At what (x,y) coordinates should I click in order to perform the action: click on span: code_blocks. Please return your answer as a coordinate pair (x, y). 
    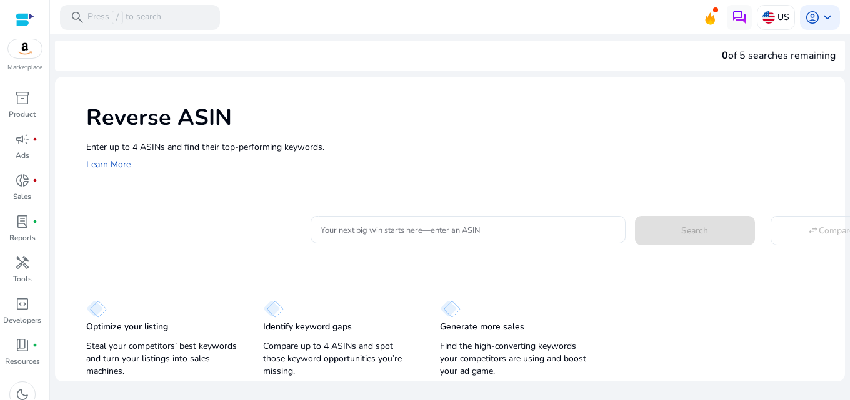
    Looking at the image, I should click on (22, 304).